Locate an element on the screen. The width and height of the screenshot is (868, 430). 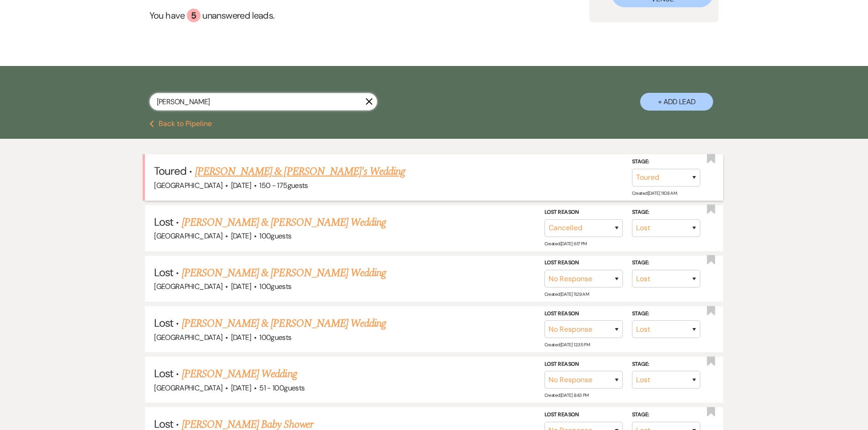
a: You have 5 unanswered leads. is located at coordinates (370, 16).